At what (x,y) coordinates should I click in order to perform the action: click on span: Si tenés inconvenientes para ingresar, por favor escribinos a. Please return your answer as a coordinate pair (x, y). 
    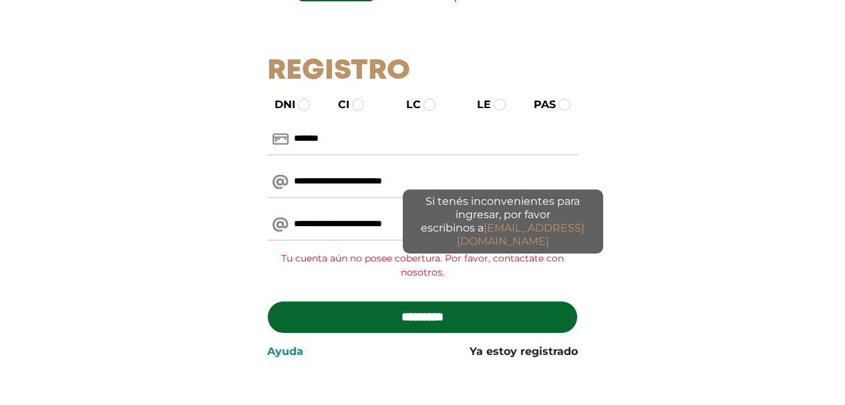
    Looking at the image, I should click on (503, 222).